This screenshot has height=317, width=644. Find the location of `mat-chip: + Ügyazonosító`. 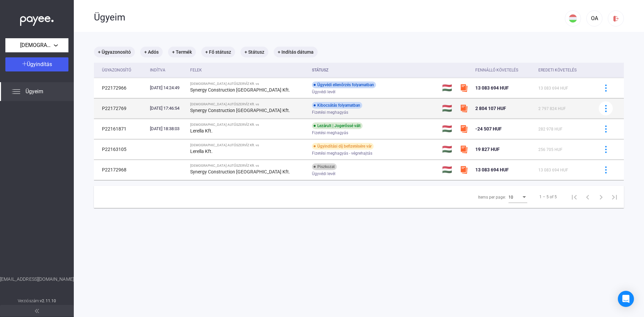

mat-chip: + Ügyazonosító is located at coordinates (114, 52).